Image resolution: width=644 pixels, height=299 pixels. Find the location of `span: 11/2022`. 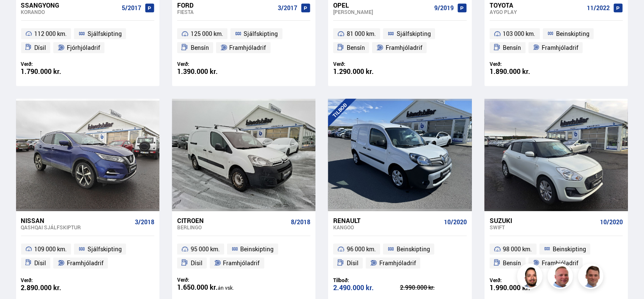

span: 11/2022 is located at coordinates (598, 8).